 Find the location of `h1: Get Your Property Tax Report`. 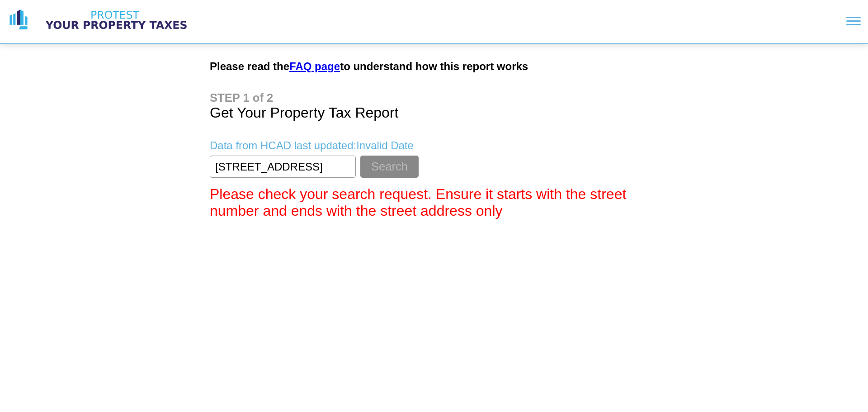

h1: Get Your Property Tax Report is located at coordinates (434, 106).